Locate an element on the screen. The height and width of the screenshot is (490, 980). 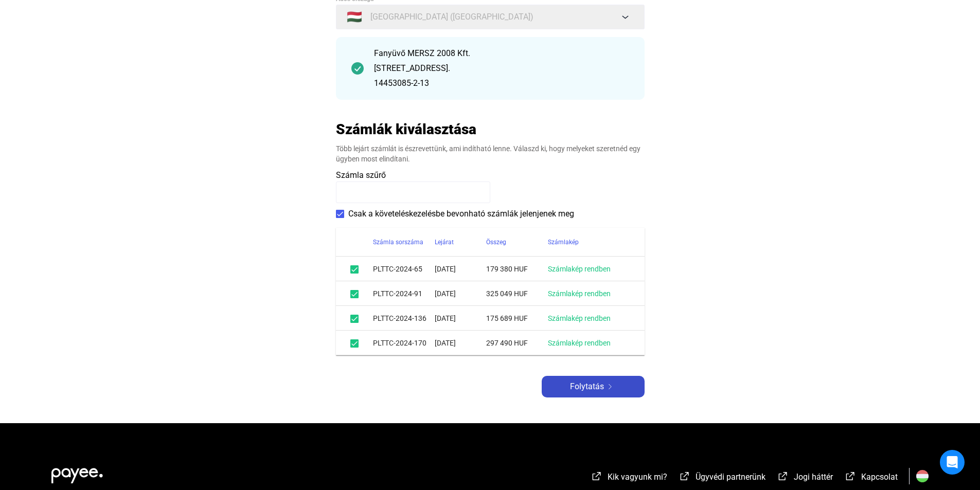
td: 175 689 HUF is located at coordinates (516, 318).